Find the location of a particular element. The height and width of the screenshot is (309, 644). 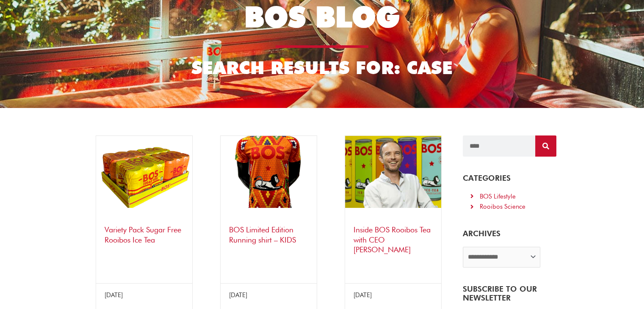

a: Rooibos Science is located at coordinates (509, 207).